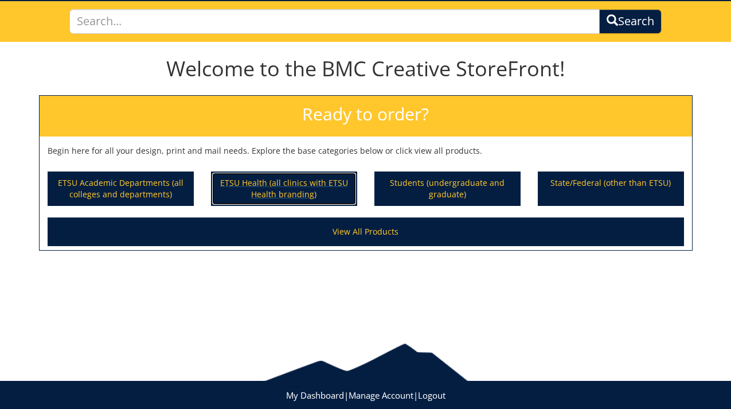 This screenshot has height=409, width=731. Describe the element at coordinates (284, 189) in the screenshot. I see `a: ETSU Health (all clinics with ETSU Health branding)` at that location.